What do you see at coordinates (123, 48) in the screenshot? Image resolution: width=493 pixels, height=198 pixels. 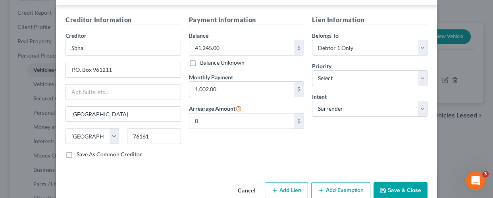 I see `input: Search creditor by name...` at bounding box center [123, 48].